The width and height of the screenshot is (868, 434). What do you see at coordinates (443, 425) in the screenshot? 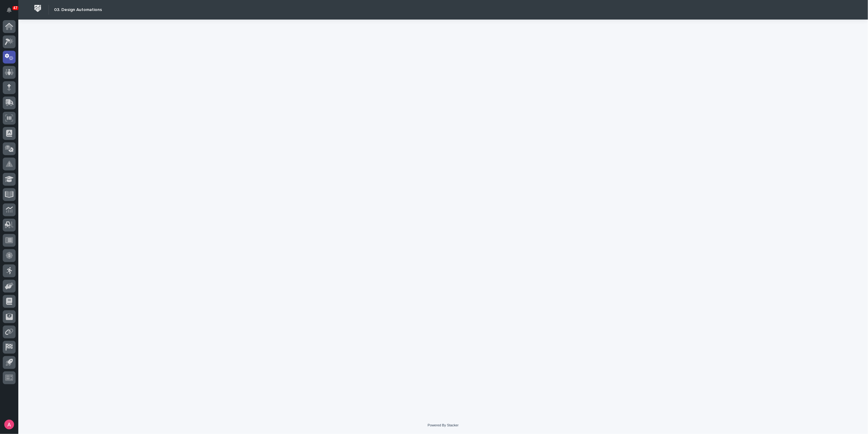
I see `a: Powered By Stacker` at bounding box center [443, 425].